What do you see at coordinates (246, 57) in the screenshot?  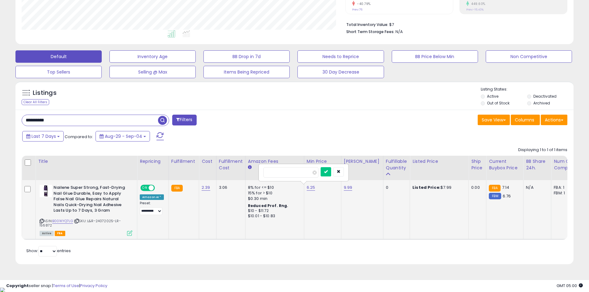 I see `button: BB Drop in 7d` at bounding box center [246, 57].